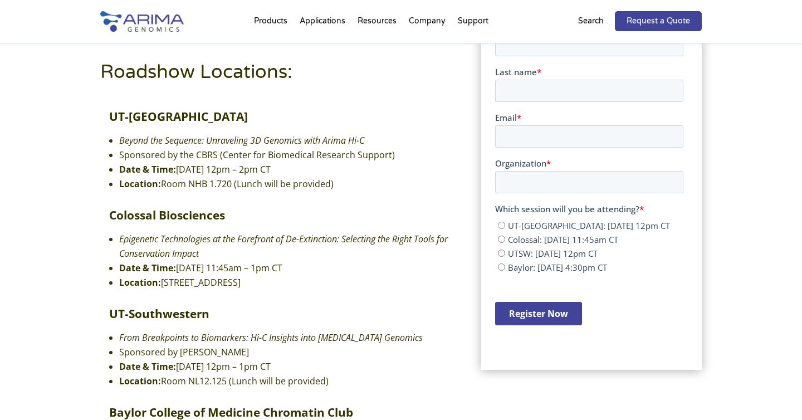  I want to click on a: Request a Quote, so click(658, 21).